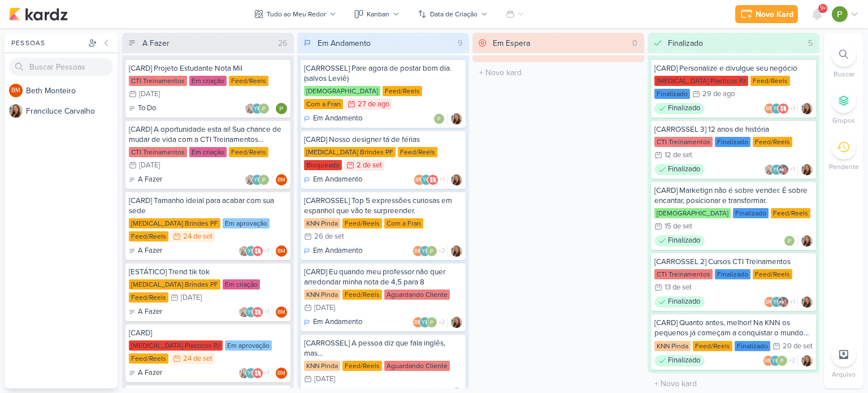  I want to click on div: 15 de set, so click(678, 226).